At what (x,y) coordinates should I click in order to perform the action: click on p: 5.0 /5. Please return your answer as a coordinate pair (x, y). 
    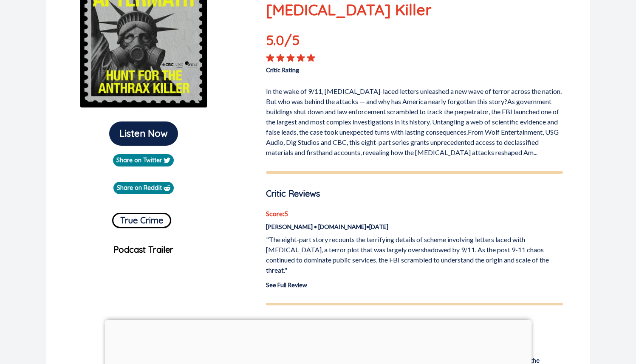
    Looking at the image, I should click on (296, 42).